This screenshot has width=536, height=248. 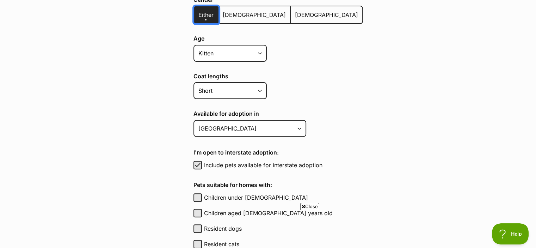 What do you see at coordinates (278, 152) in the screenshot?
I see `h4: I'm open to interstate adoption:` at bounding box center [278, 152].